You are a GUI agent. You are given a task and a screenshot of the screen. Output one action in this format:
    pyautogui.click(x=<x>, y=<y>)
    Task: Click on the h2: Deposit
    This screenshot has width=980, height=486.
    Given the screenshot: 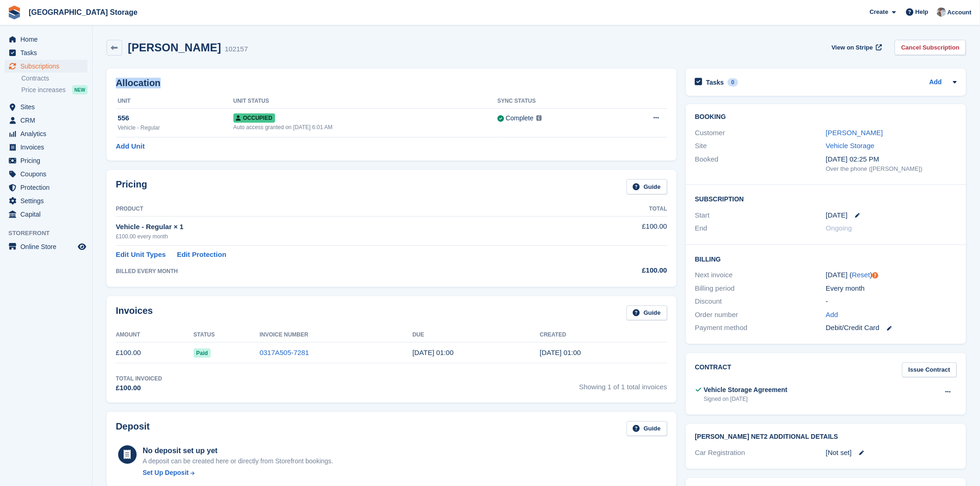 What is the action you would take?
    pyautogui.click(x=132, y=429)
    